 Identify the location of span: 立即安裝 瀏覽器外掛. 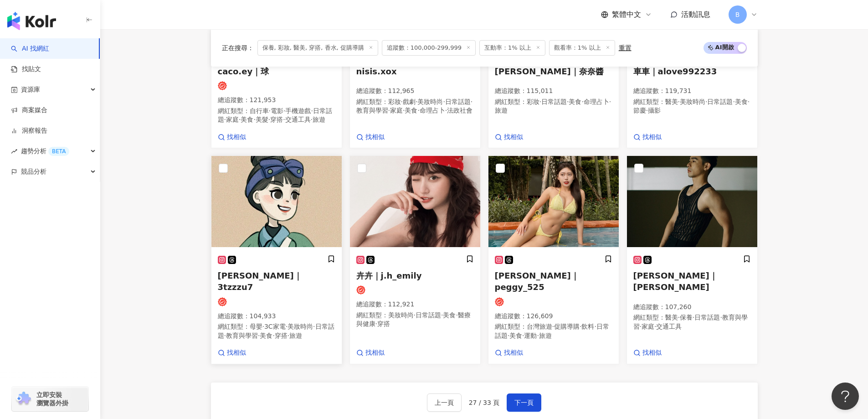
(52, 399).